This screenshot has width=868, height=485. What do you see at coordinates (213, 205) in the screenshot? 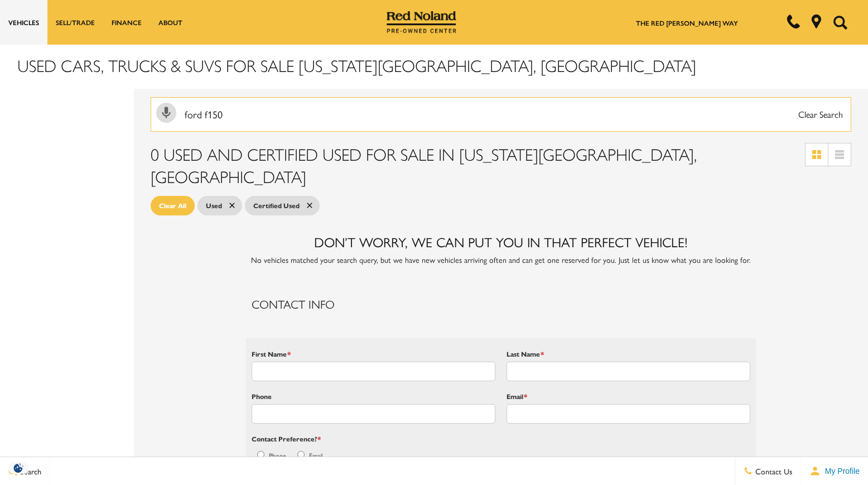
I see `span: Used` at bounding box center [213, 205].